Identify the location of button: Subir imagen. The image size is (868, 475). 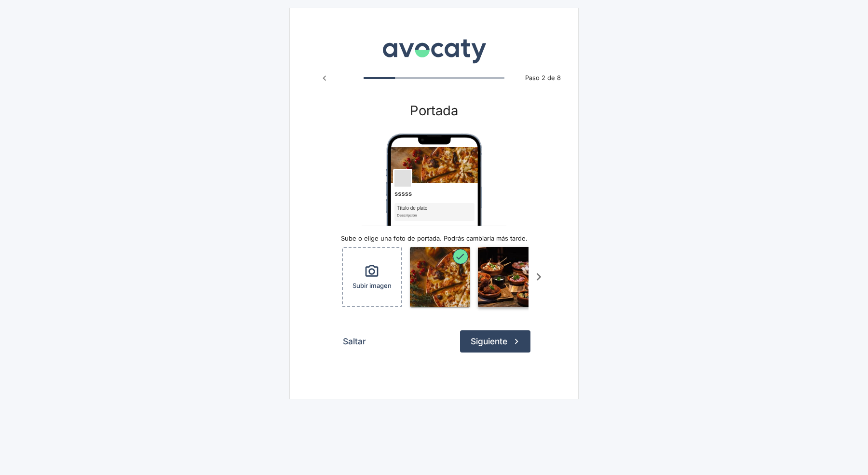
(372, 277).